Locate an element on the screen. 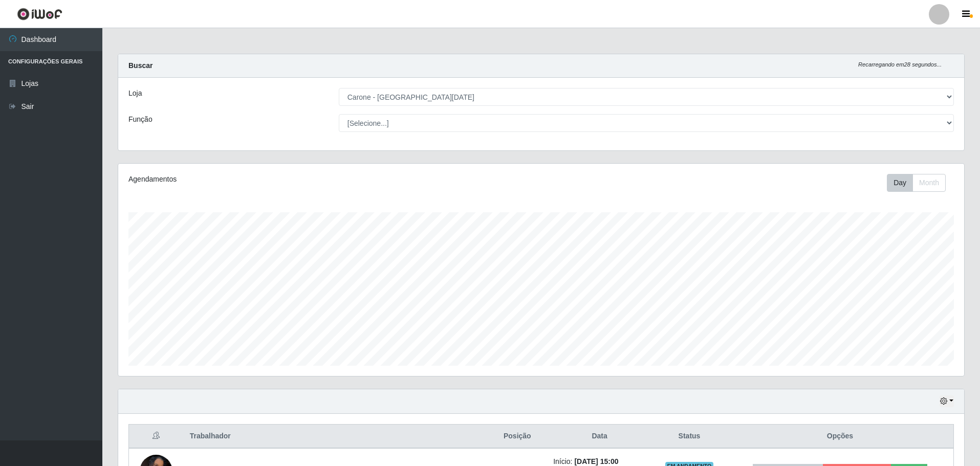 This screenshot has height=466, width=980. div: Toolbar with button groups is located at coordinates (920, 183).